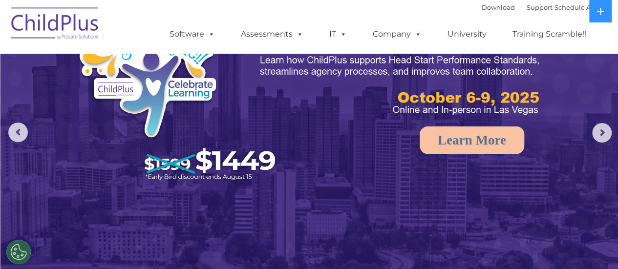 This screenshot has height=269, width=618. What do you see at coordinates (156, 108) in the screenshot?
I see `span: Phone number` at bounding box center [156, 108].